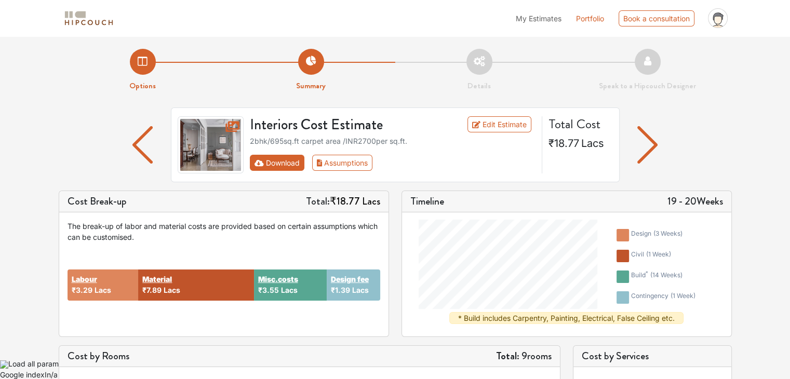 The image size is (790, 379). What do you see at coordinates (310, 86) in the screenshot?
I see `strong: Summary` at bounding box center [310, 86].